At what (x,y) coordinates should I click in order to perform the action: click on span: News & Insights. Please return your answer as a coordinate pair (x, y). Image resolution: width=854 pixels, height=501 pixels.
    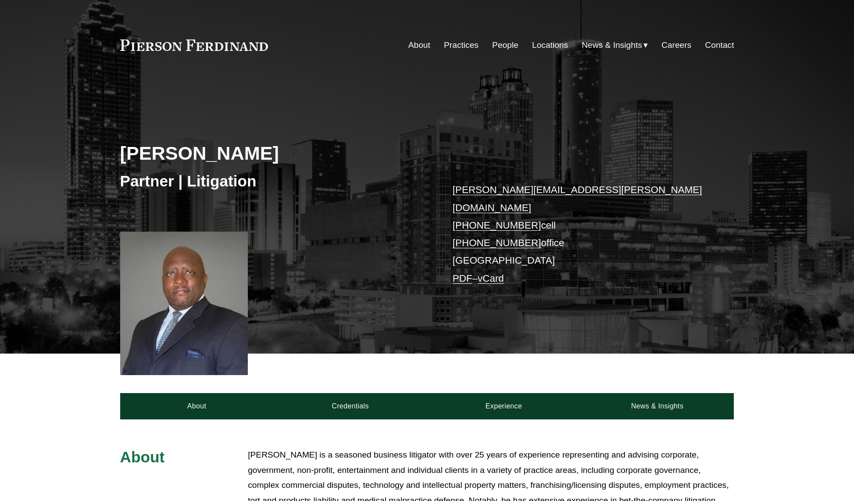
    Looking at the image, I should click on (612, 45).